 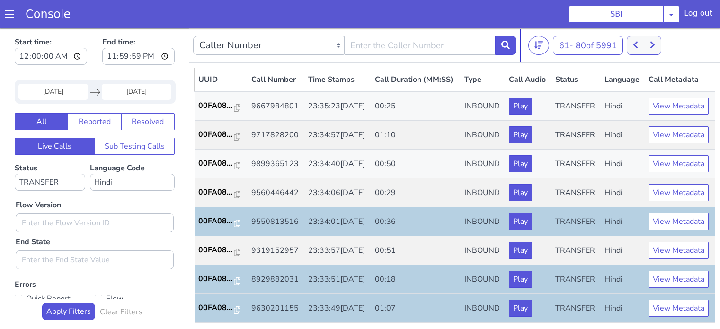 I want to click on th: Call Duration (MM:SS), so click(x=415, y=52).